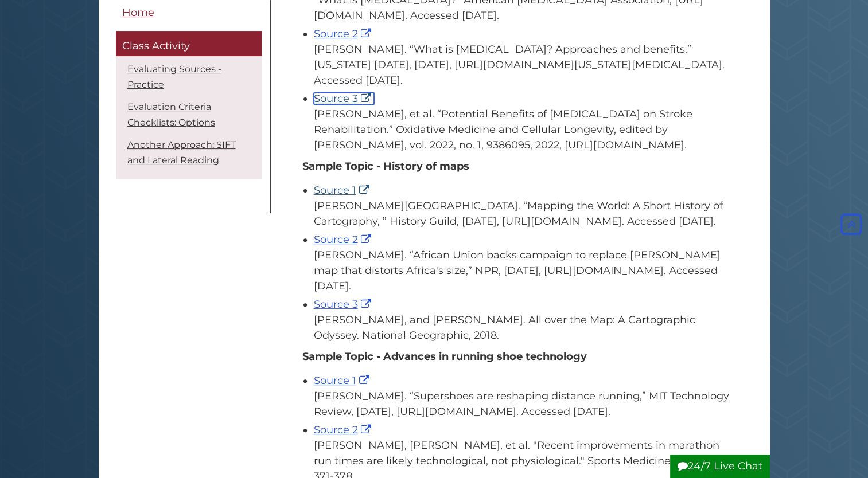 The height and width of the screenshot is (478, 868). I want to click on span: Class Activity, so click(156, 46).